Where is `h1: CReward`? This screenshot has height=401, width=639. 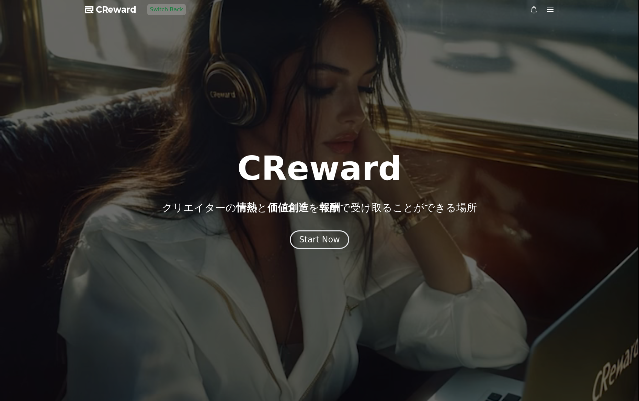 h1: CReward is located at coordinates (319, 169).